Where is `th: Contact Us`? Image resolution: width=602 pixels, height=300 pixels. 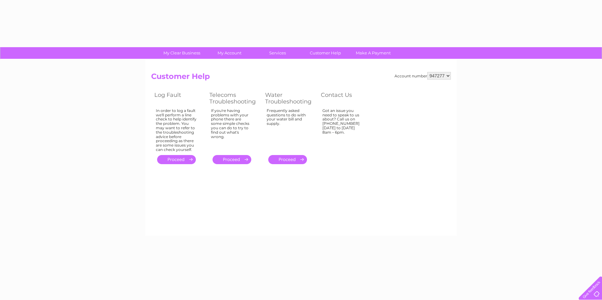
th: Contact Us is located at coordinates (345, 98).